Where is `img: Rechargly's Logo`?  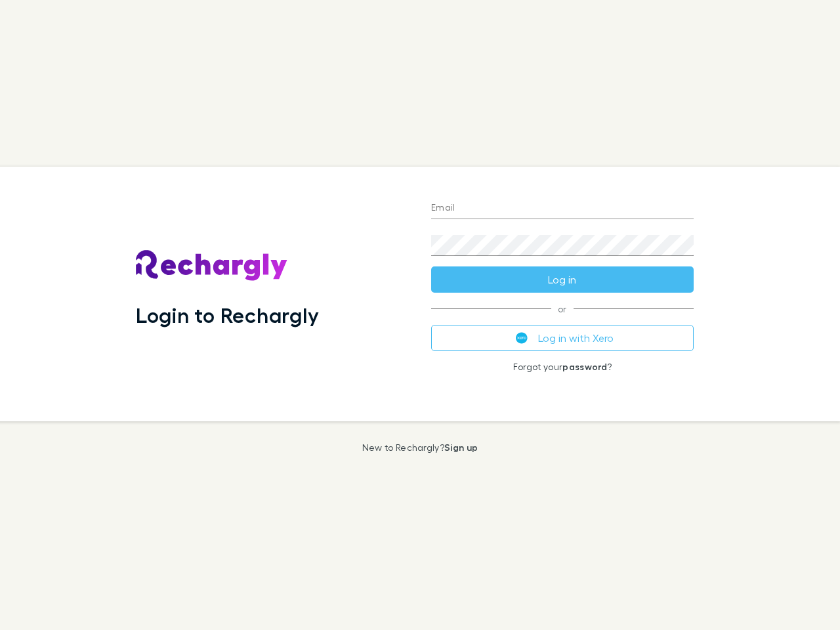 img: Rechargly's Logo is located at coordinates (212, 266).